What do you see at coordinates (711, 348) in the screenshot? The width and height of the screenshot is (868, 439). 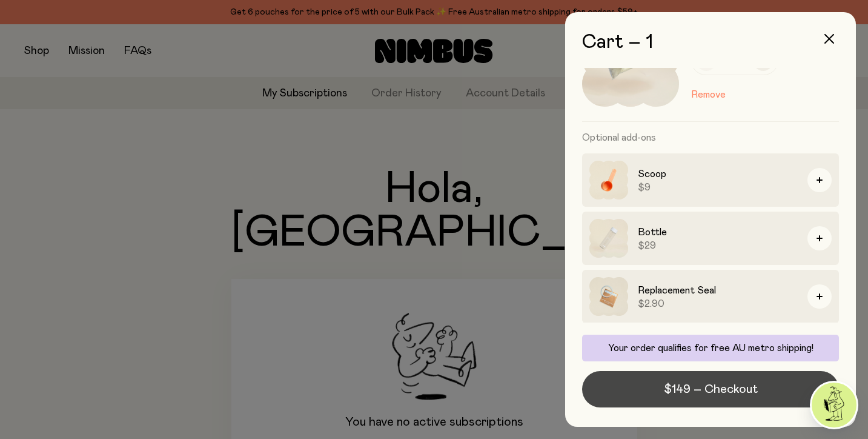 I see `p: Your order qualifies for free AU metro shipping!` at bounding box center [711, 348].